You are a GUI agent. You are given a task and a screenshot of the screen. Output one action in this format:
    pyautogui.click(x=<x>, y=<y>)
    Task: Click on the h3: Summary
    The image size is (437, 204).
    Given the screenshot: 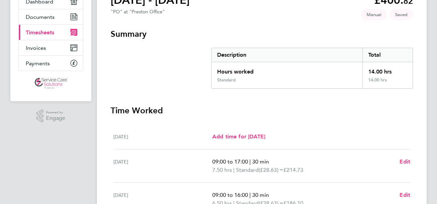 What is the action you would take?
    pyautogui.click(x=262, y=34)
    